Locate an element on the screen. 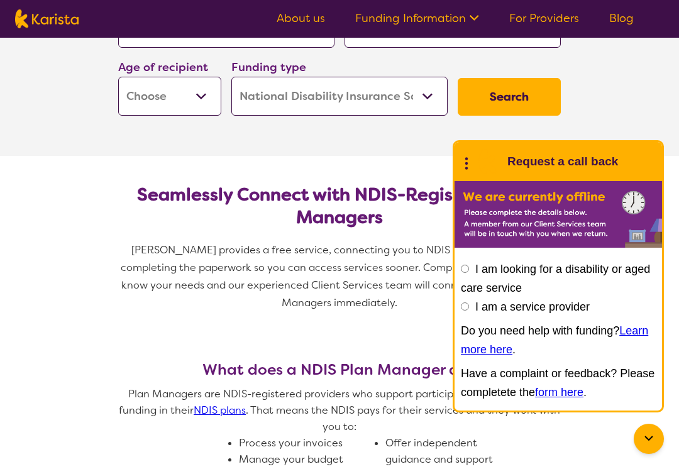 The width and height of the screenshot is (679, 469). a: form here is located at coordinates (559, 392).